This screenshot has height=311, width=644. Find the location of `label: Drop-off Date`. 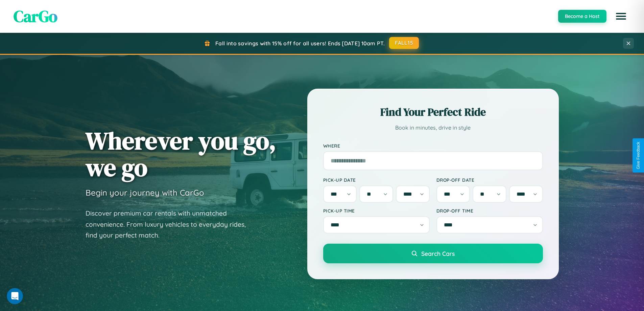

label: Drop-off Date is located at coordinates (490, 179).